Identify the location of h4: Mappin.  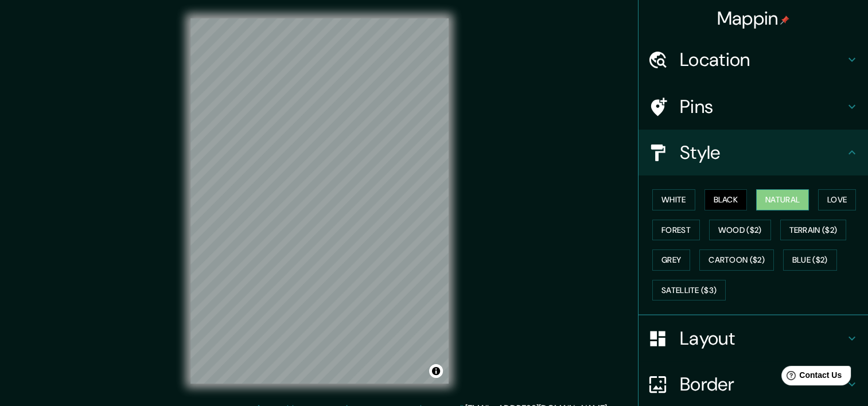
(753, 19).